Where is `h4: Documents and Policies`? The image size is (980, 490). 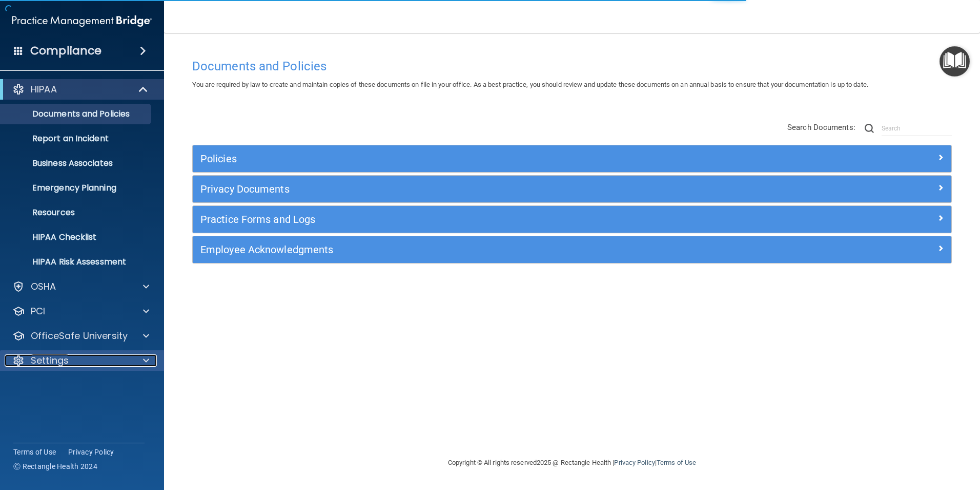 h4: Documents and Policies is located at coordinates (573, 67).